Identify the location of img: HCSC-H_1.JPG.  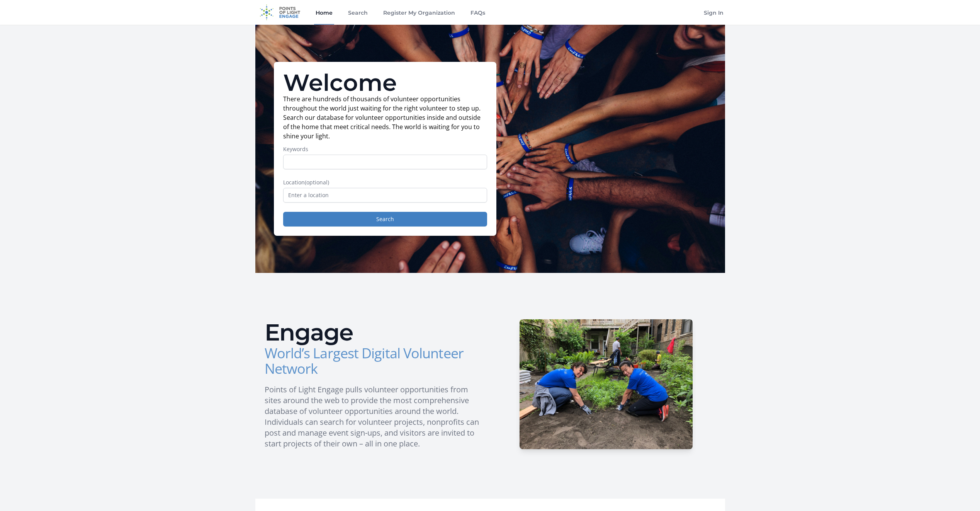
(606, 384).